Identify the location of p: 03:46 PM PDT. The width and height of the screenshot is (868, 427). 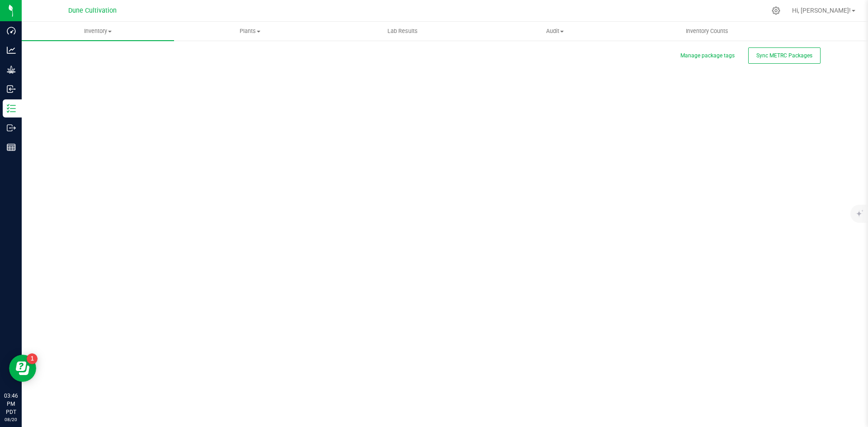
(11, 404).